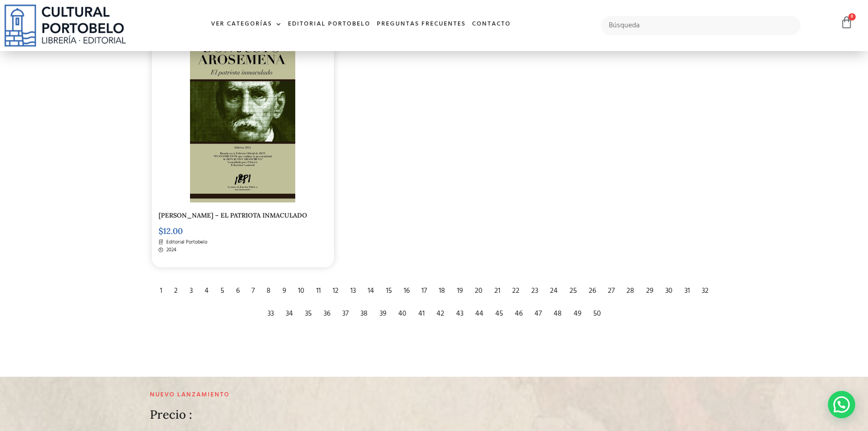 Image resolution: width=868 pixels, height=431 pixels. Describe the element at coordinates (554, 291) in the screenshot. I see `div: 24` at that location.